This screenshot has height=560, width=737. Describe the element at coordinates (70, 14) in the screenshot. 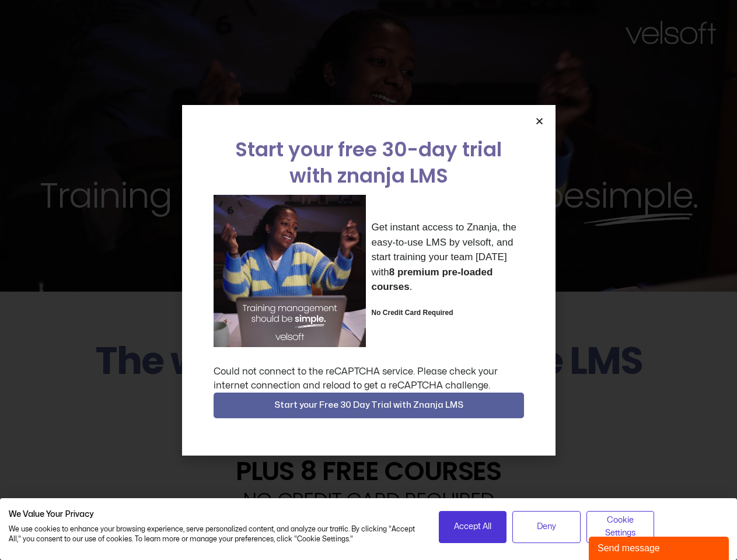

I see `div: Send message` at that location.